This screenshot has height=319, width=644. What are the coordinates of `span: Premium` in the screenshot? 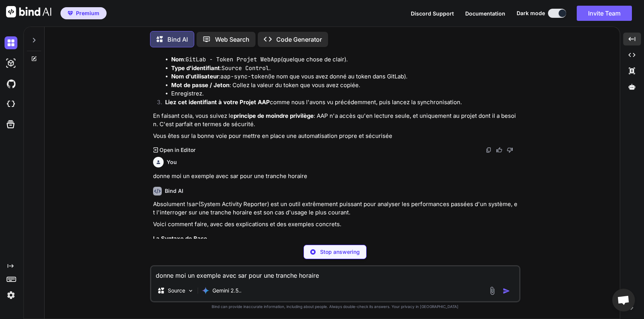 It's located at (88, 13).